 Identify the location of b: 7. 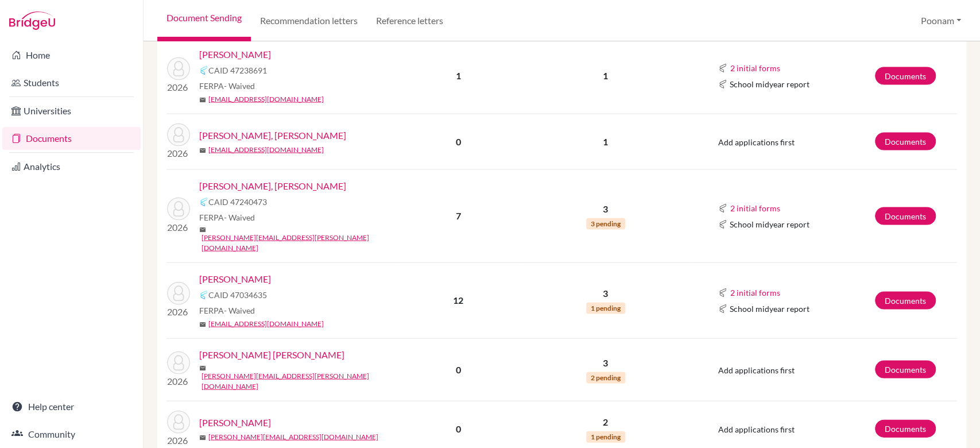
(458, 215).